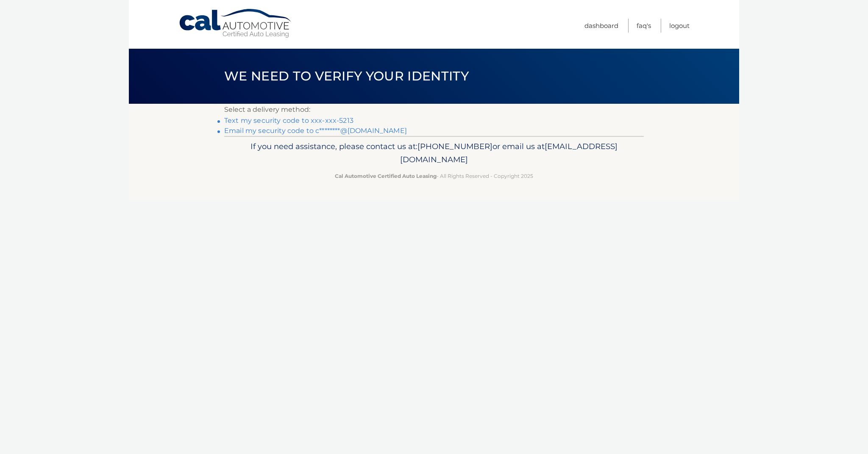  Describe the element at coordinates (434, 153) in the screenshot. I see `p: If you need assistance, please contact us at: or email us at` at that location.